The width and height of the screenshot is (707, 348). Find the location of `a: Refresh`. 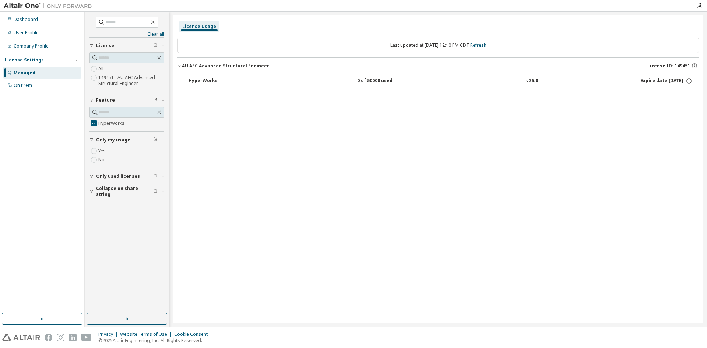

a: Refresh is located at coordinates (478, 45).